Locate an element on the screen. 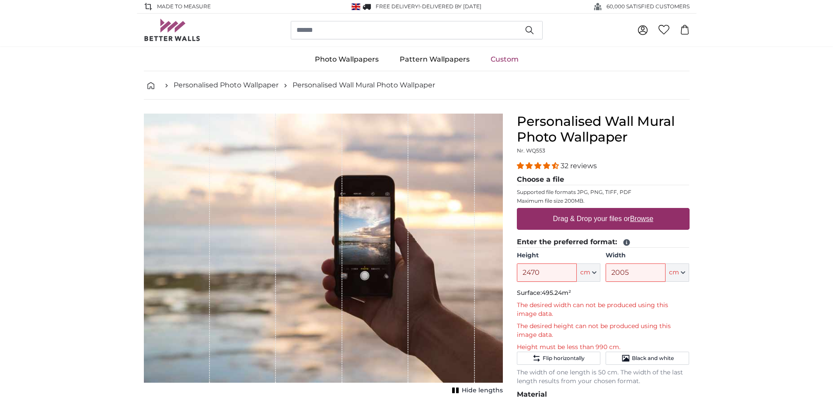  img: Betterwalls is located at coordinates (172, 30).